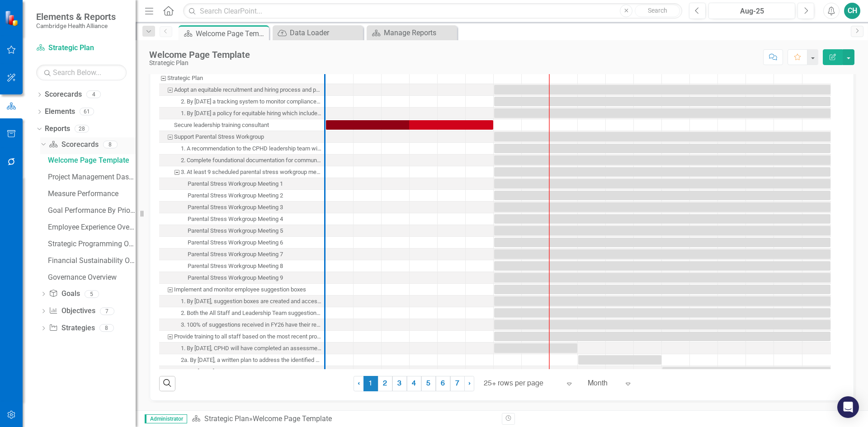 The width and height of the screenshot is (868, 427). What do you see at coordinates (92, 277) in the screenshot?
I see `div: Governance Overview` at bounding box center [92, 277].